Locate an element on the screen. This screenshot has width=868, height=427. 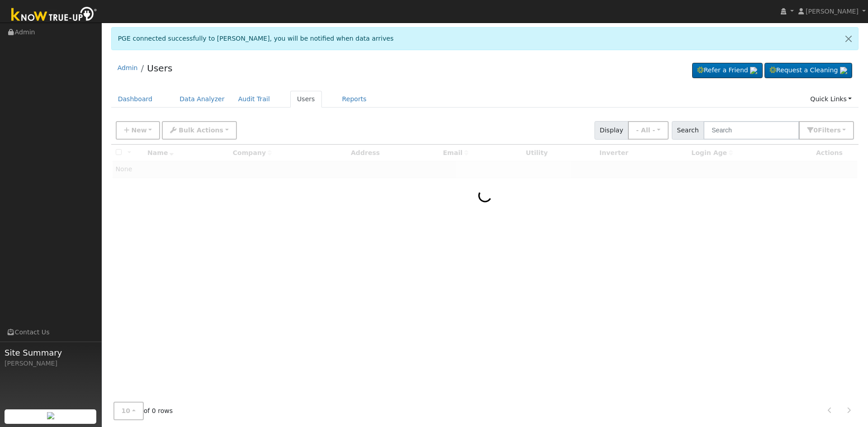
button: 0Filters is located at coordinates (826, 130).